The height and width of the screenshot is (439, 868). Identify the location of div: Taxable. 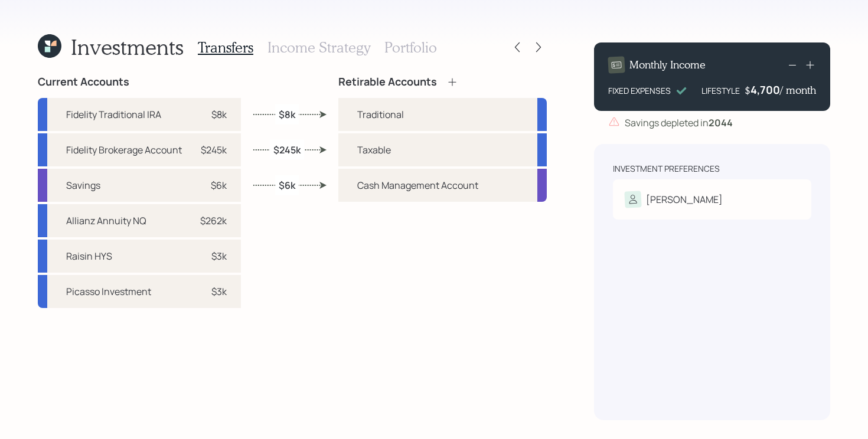
(374, 150).